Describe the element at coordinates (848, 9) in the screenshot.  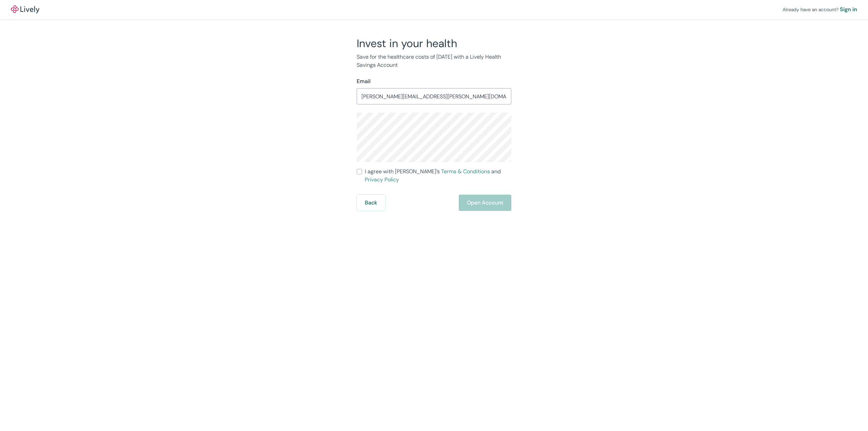
I see `a: Sign in` at that location.